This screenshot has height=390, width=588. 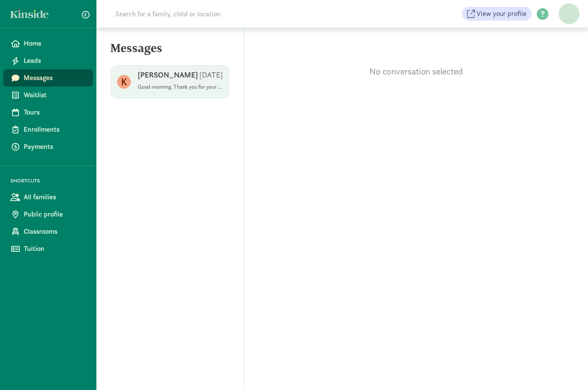 I want to click on span: View your profile, so click(x=501, y=14).